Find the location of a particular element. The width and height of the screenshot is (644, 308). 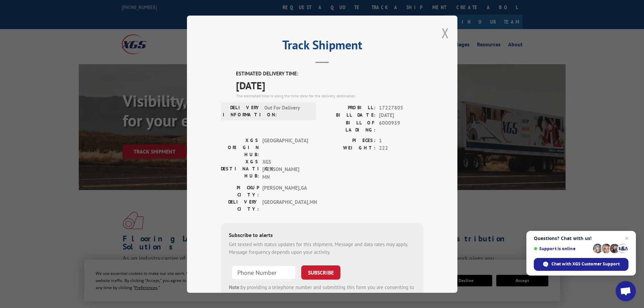

button: Close modal is located at coordinates (446, 33).